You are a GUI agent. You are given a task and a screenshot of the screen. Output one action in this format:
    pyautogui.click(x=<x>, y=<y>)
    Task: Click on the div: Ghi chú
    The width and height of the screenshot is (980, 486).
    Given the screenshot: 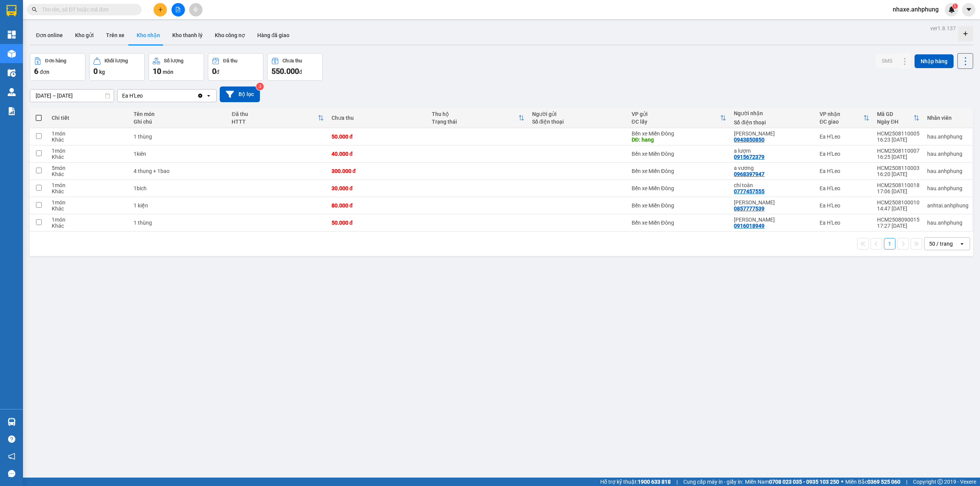 What is the action you would take?
    pyautogui.click(x=178, y=122)
    